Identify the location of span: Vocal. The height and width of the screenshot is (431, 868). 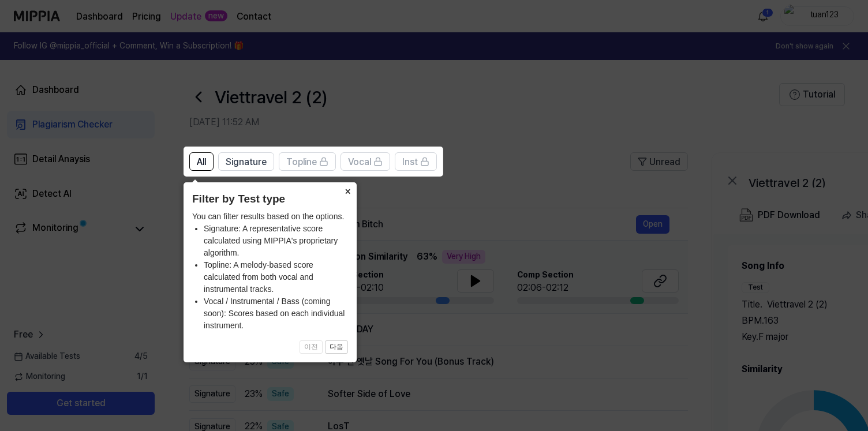
(360, 162).